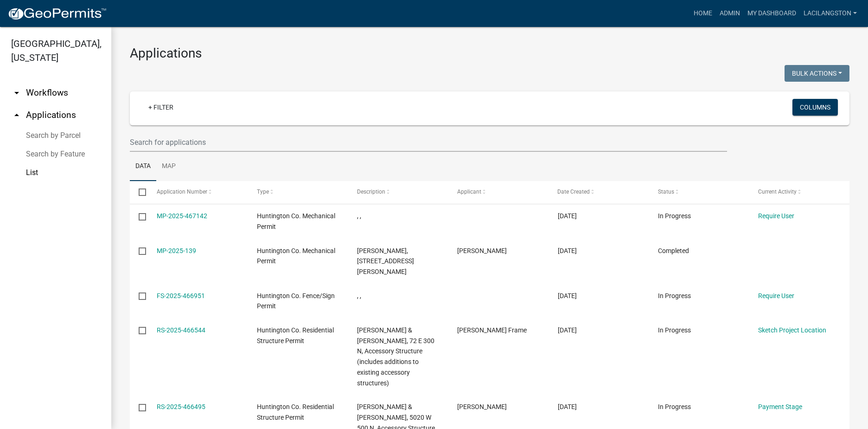 Image resolution: width=868 pixels, height=429 pixels. I want to click on span: Gamble, William M & Ellen Gamble, 72 E 300 N, Accessory Structure (includes additions to existing..., so click(395, 356).